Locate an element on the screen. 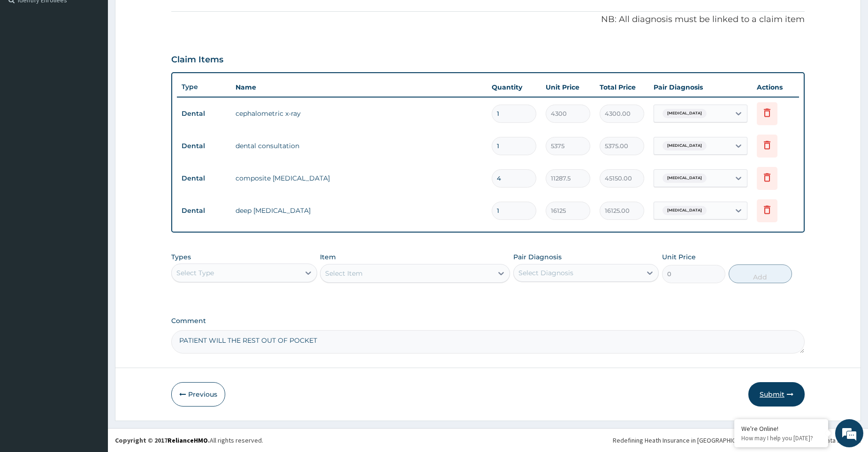 The width and height of the screenshot is (868, 452). strong: Copyright © 2017 . is located at coordinates (162, 440).